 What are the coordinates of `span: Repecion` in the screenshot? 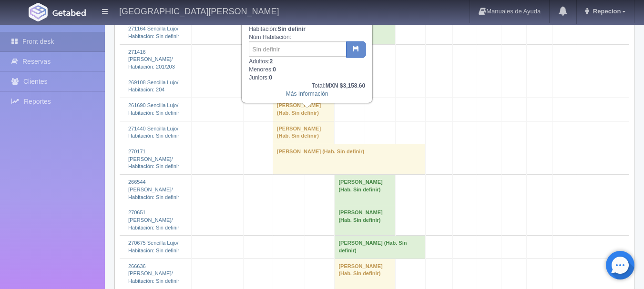 It's located at (606, 11).